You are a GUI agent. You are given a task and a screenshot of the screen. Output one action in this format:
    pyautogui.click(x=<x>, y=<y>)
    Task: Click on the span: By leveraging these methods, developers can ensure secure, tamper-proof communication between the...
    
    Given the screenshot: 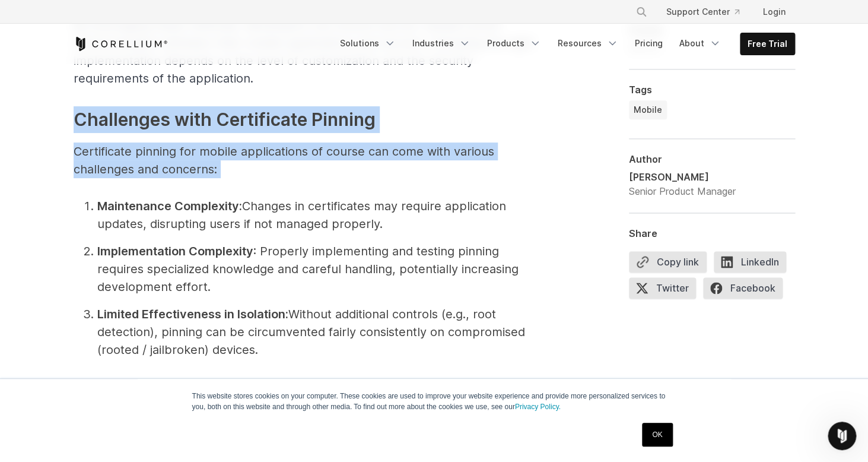 What is the action you would take?
    pyautogui.click(x=303, y=52)
    